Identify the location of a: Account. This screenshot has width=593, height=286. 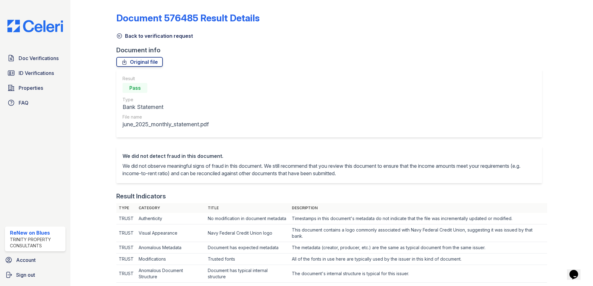
(35, 260).